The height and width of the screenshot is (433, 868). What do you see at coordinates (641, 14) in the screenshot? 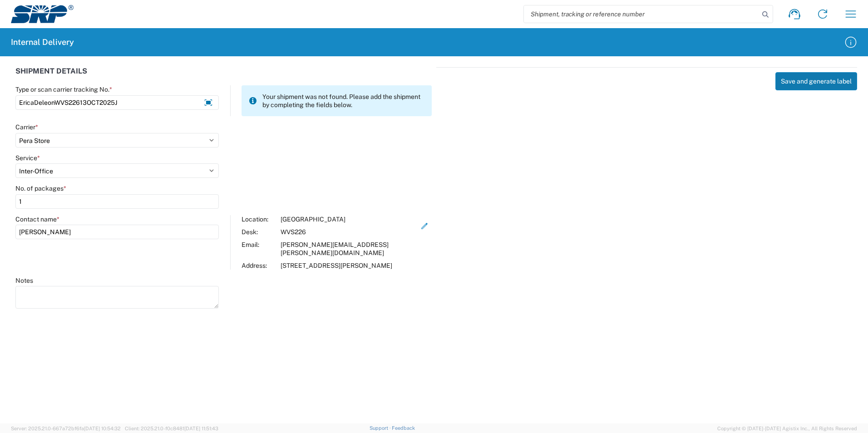
I see `input: Shipment, tracking or reference number` at bounding box center [641, 14].